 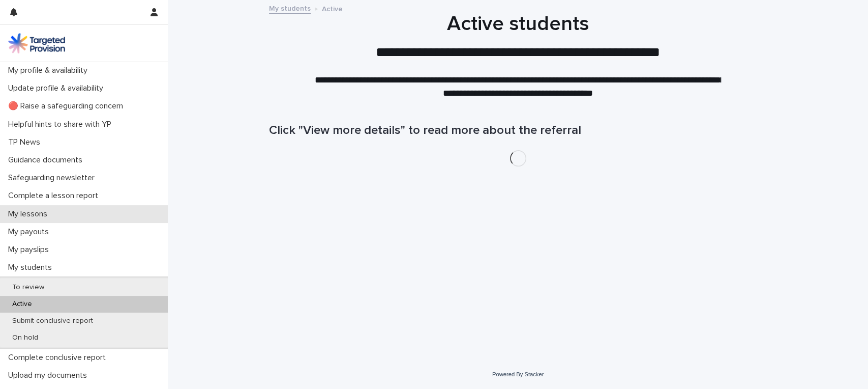 I want to click on p: Update profile & availability, so click(x=58, y=88).